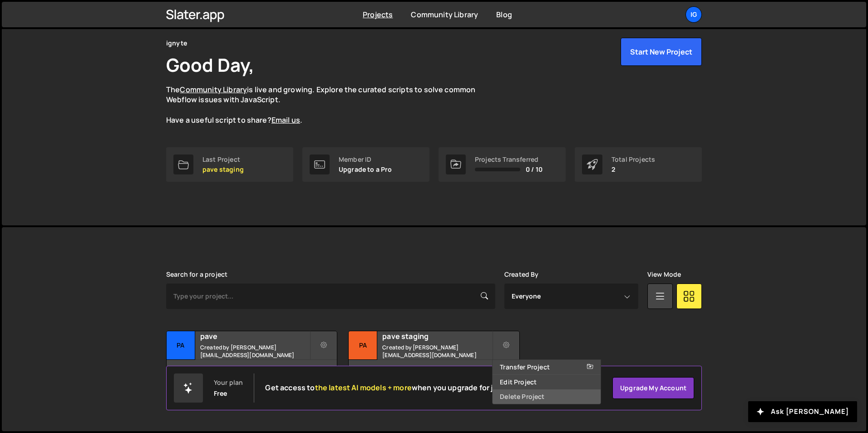 This screenshot has width=868, height=433. What do you see at coordinates (661, 51) in the screenshot?
I see `button: Start New Project` at bounding box center [661, 51].